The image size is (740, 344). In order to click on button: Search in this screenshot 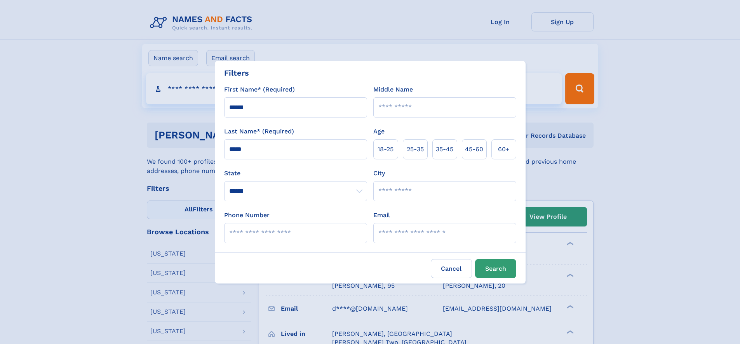, I will do `click(496, 269)`.